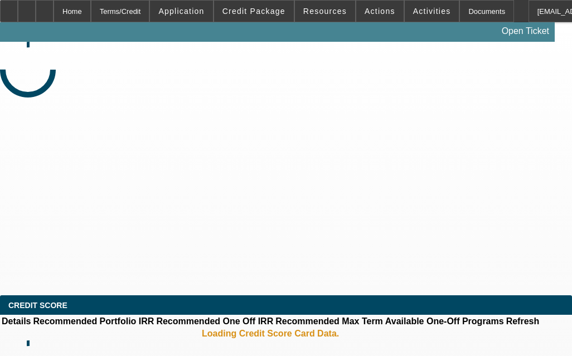 Image resolution: width=572 pixels, height=356 pixels. Describe the element at coordinates (38, 306) in the screenshot. I see `span: CREDIT SCORE` at that location.